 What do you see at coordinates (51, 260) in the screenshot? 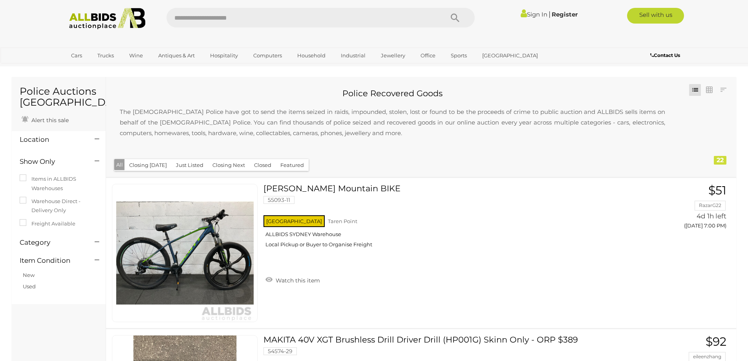
I see `h4: Item Condition` at bounding box center [51, 260].